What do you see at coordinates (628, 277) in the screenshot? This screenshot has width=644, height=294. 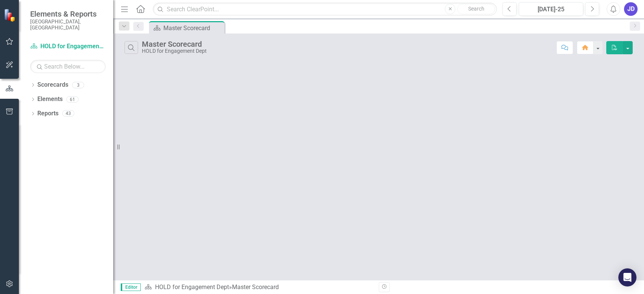 I see `div: Open Intercom Messenger` at bounding box center [628, 277].